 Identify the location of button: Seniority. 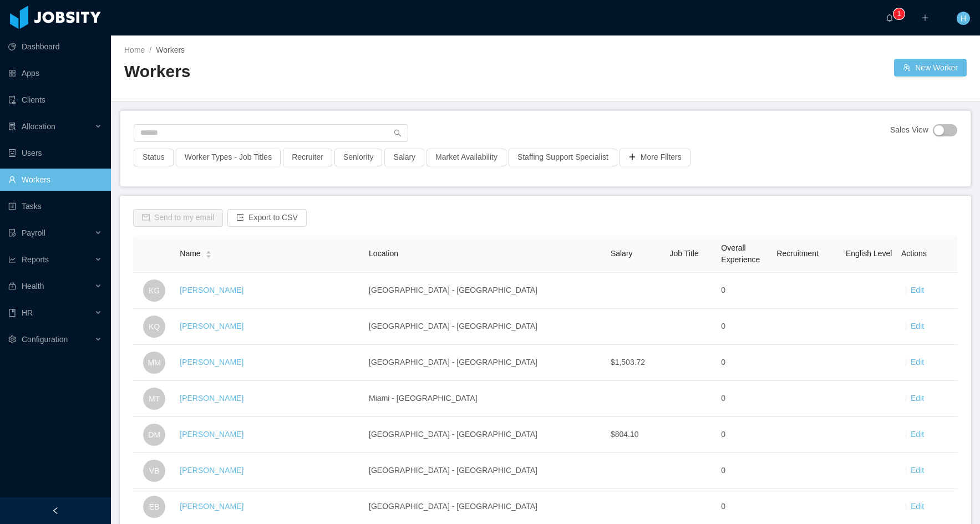
(359, 158).